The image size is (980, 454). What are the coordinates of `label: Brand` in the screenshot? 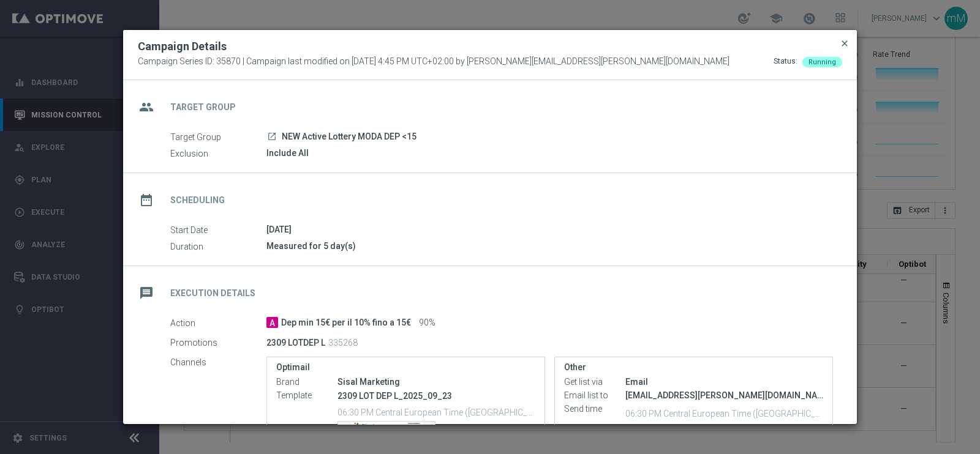 It's located at (306, 382).